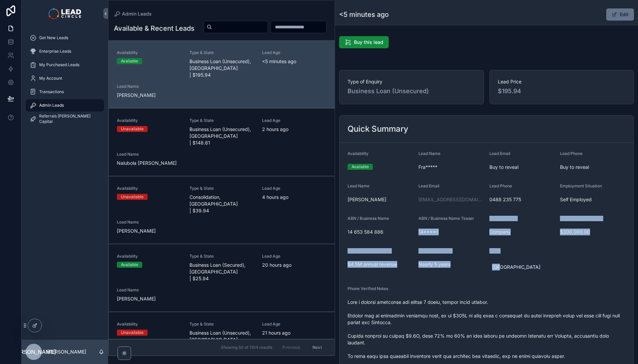 This screenshot has width=638, height=364. What do you see at coordinates (446, 218) in the screenshot?
I see `span: ABN / Business Name Teaser` at bounding box center [446, 218].